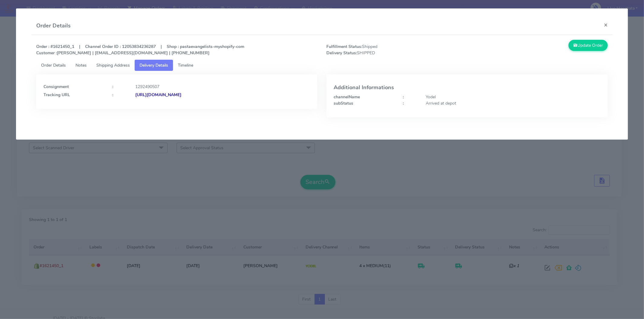  Describe the element at coordinates (342, 53) in the screenshot. I see `strong: Delivery Status:` at that location.